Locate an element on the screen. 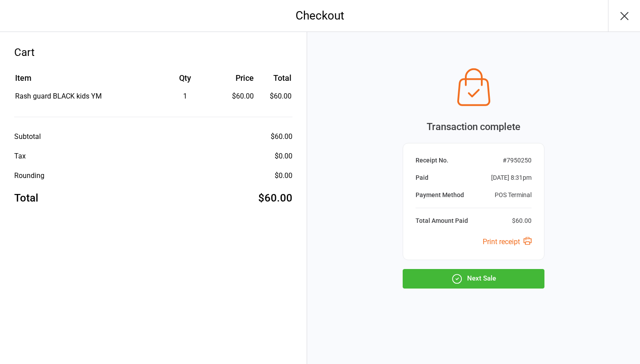 The image size is (640, 364). th: Total is located at coordinates (275, 81).